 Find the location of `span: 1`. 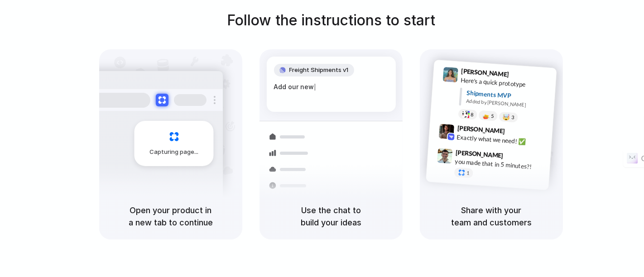

span: 1 is located at coordinates (468, 173).